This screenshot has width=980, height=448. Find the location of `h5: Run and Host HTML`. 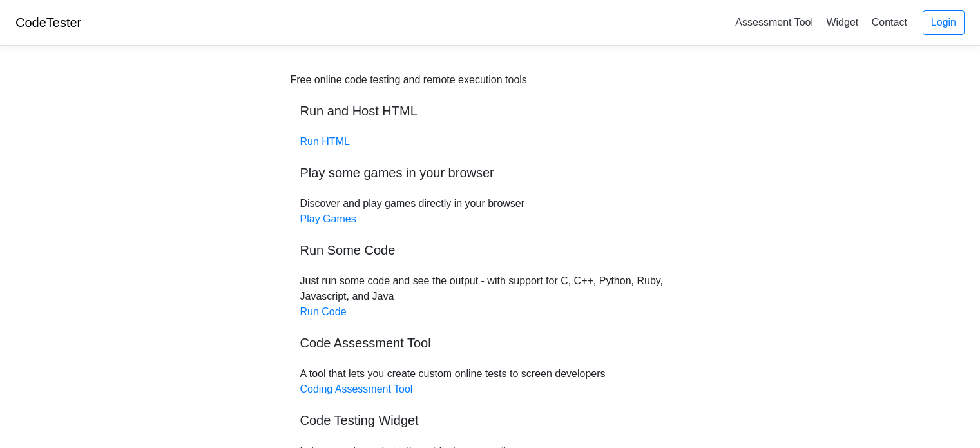

h5: Run and Host HTML is located at coordinates (490, 111).